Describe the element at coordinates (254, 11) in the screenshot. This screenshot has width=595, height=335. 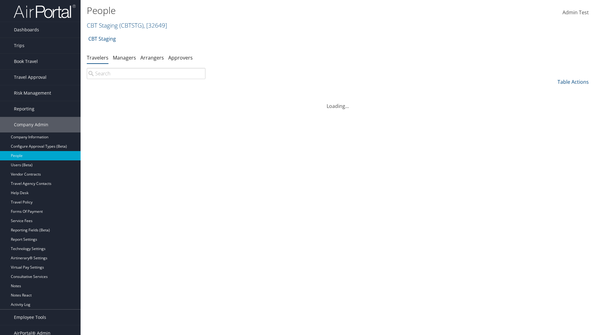
I see `h1: People` at that location.